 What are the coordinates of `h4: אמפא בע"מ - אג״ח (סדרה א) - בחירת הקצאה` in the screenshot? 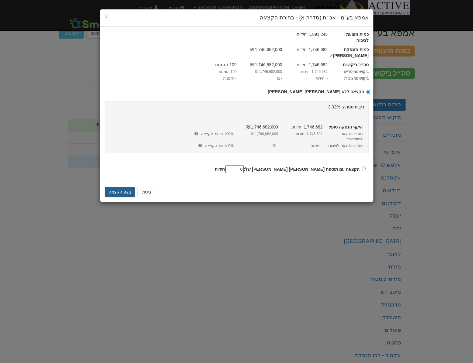 It's located at (237, 18).